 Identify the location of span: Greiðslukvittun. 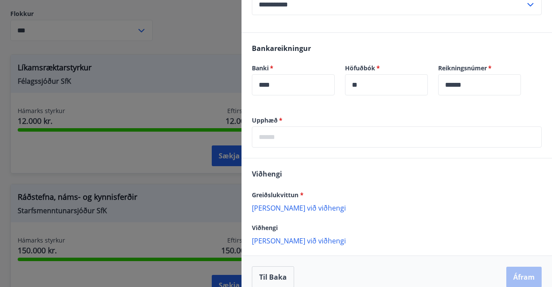
(278, 195).